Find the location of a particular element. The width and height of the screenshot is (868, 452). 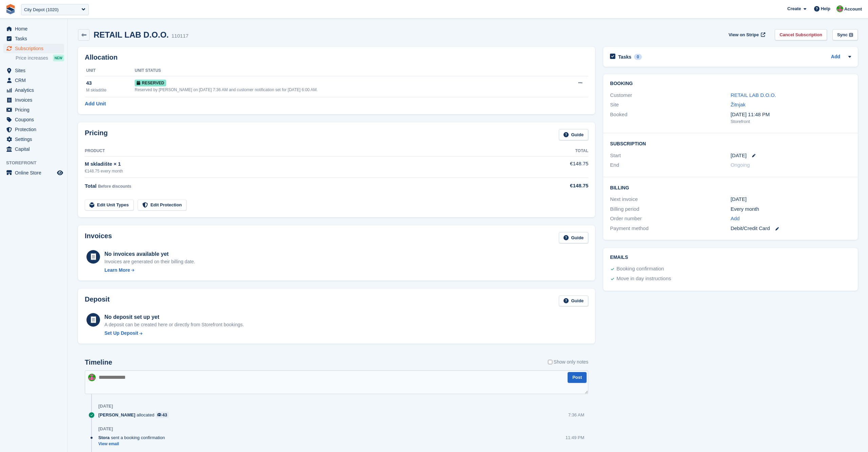

a: View email is located at coordinates (133, 444).